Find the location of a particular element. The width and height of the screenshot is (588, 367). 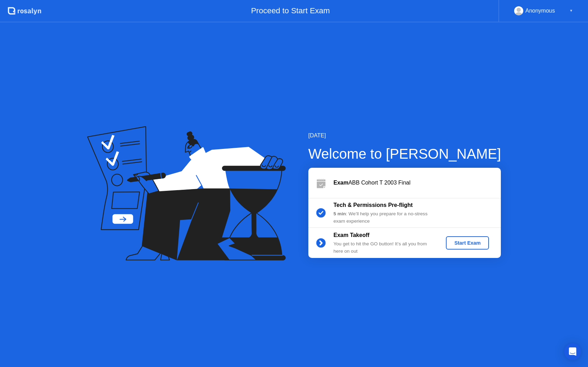

b: Exam Takeoff is located at coordinates (351, 235).